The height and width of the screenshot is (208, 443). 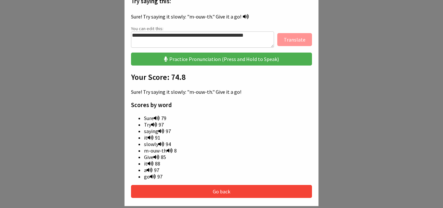 What do you see at coordinates (221, 17) in the screenshot?
I see `div: Sure! Try saying it slowly: "m-ouw-th." Give it a go!` at bounding box center [221, 17].